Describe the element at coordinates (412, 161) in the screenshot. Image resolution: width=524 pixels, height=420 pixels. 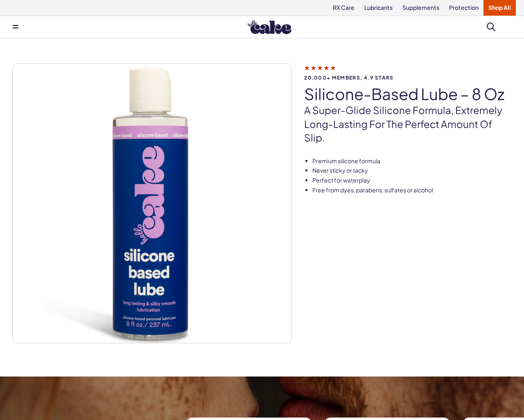
I see `li: Premium silicone formula` at that location.